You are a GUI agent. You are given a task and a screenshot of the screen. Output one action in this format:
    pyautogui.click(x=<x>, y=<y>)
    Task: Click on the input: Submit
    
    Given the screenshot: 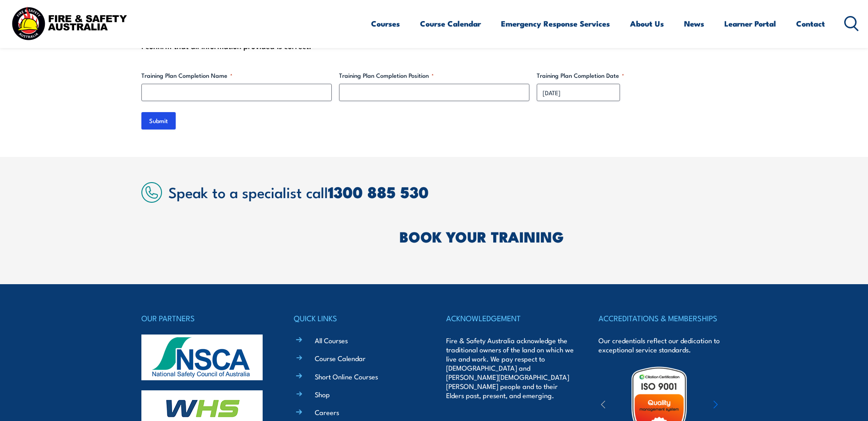 What is the action you would take?
    pyautogui.click(x=158, y=121)
    